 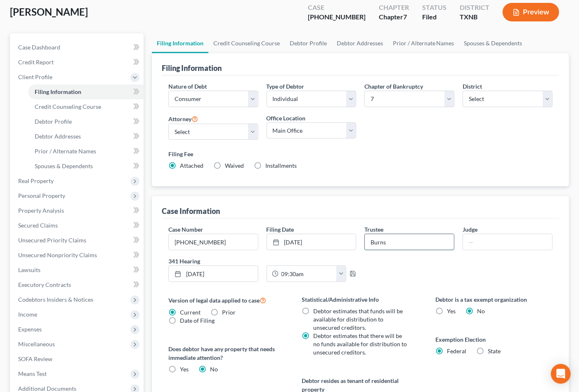 I want to click on span: Lawsuits, so click(x=29, y=270).